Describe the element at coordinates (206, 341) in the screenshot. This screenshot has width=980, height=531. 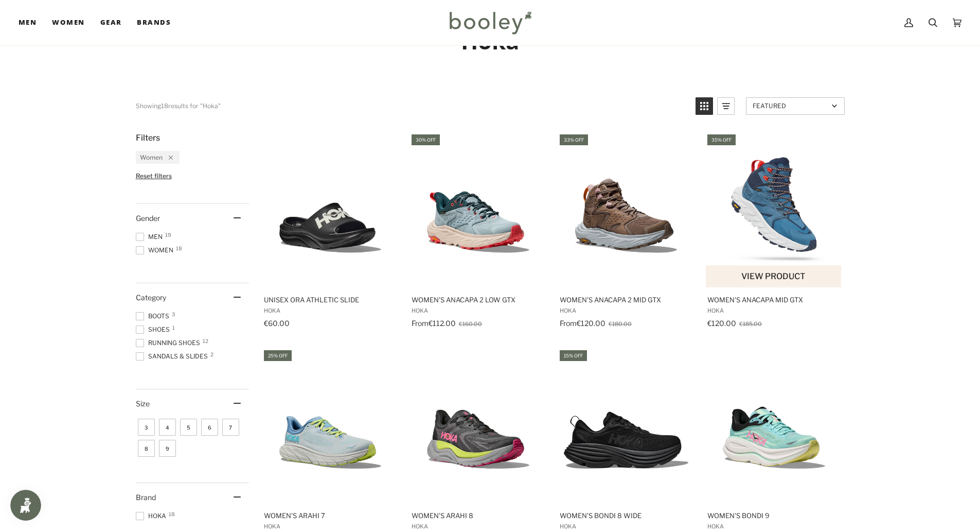
I see `span: 12` at that location.